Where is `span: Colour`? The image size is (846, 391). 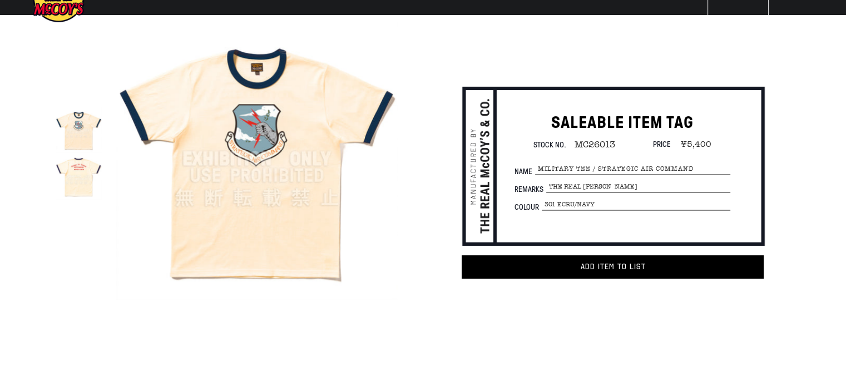 span: Colour is located at coordinates (528, 207).